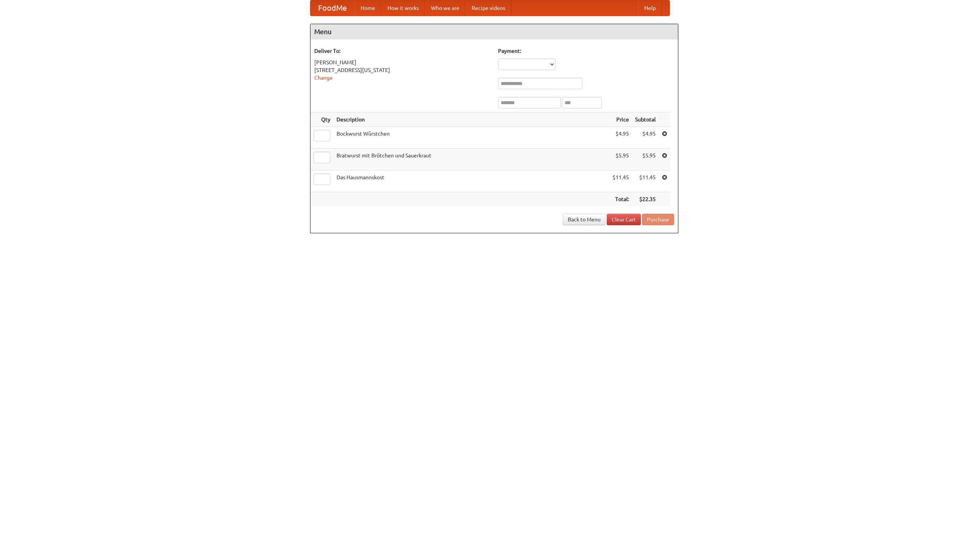 The image size is (980, 542). I want to click on th: Total:, so click(620, 199).